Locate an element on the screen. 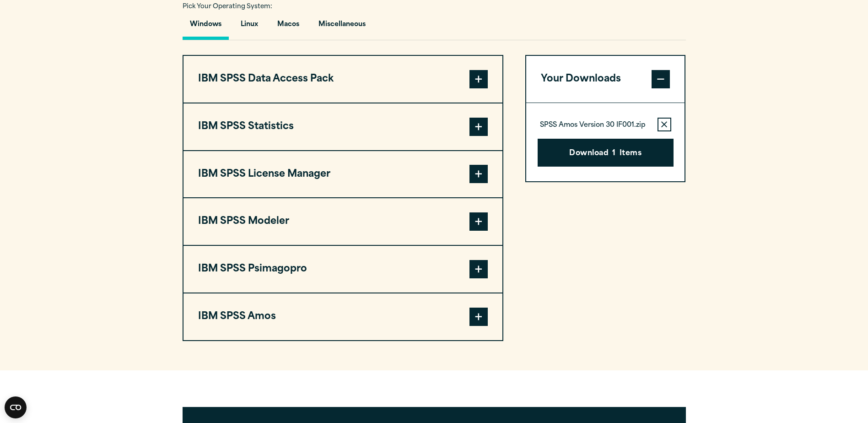 The image size is (868, 423). p: SPSS Amos Version 30 IF001.zip is located at coordinates (592, 125).